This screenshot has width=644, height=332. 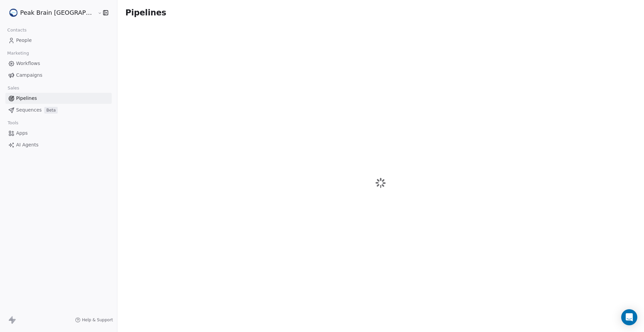 What do you see at coordinates (18, 53) in the screenshot?
I see `span: Marketing` at bounding box center [18, 53].